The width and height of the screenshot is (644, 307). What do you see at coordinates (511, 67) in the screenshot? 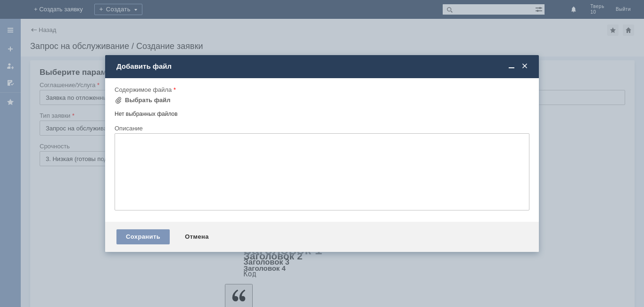
I see `span: Свернуть (Ctrl + M)` at bounding box center [511, 67].